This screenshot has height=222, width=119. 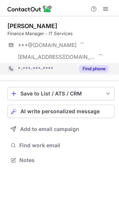 What do you see at coordinates (61, 112) in the screenshot?
I see `button: AI write personalized message` at bounding box center [61, 112].